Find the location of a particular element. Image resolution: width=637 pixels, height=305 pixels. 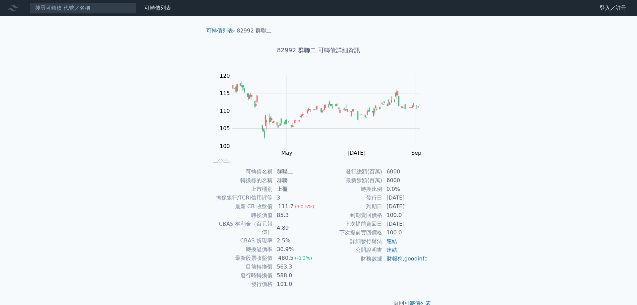

td: 轉換溢價率 is located at coordinates (241, 249).